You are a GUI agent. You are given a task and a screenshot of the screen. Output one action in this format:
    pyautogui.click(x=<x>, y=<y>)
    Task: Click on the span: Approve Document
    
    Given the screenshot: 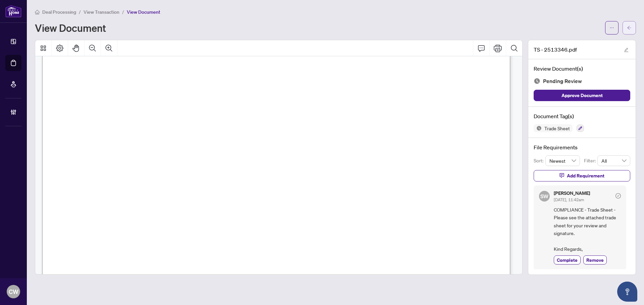 What is the action you would take?
    pyautogui.click(x=582, y=95)
    